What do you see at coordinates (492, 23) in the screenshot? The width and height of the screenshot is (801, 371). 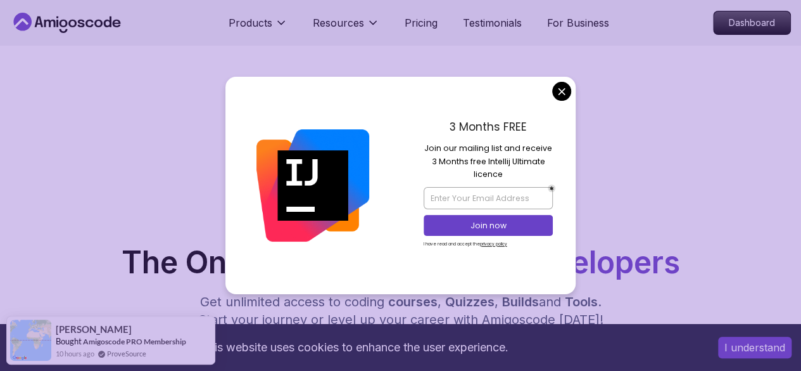 I see `p: Testimonials` at bounding box center [492, 23].